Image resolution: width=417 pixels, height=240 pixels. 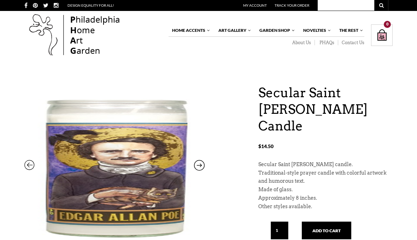 What do you see at coordinates (349, 30) in the screenshot?
I see `a: The Rest` at bounding box center [349, 30].